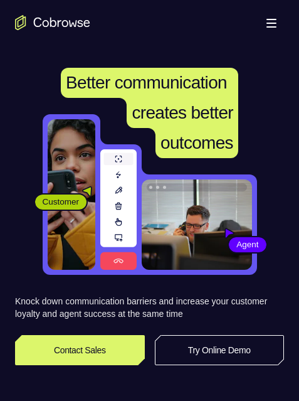 This screenshot has height=401, width=299. Describe the element at coordinates (197, 225) in the screenshot. I see `img: A customer support agent talking on the phone` at that location.